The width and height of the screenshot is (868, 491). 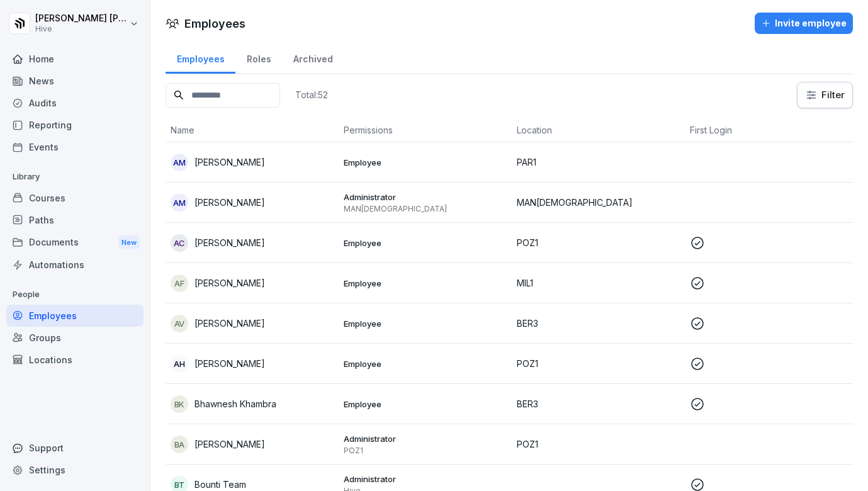 What do you see at coordinates (75, 80) in the screenshot?
I see `div: News` at bounding box center [75, 80].